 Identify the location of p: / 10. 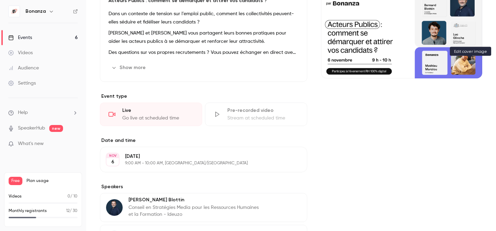
(72, 196).